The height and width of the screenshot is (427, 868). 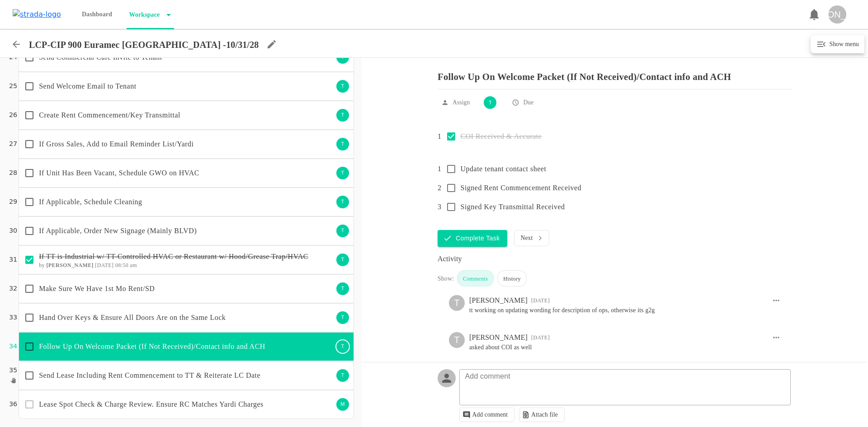 What do you see at coordinates (13, 260) in the screenshot?
I see `p: 31` at bounding box center [13, 260].